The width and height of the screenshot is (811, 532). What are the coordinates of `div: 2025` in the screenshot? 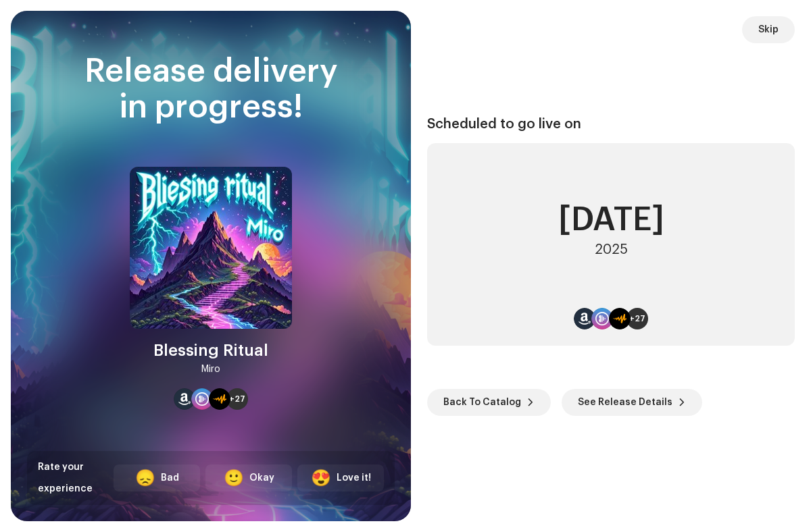 It's located at (611, 250).